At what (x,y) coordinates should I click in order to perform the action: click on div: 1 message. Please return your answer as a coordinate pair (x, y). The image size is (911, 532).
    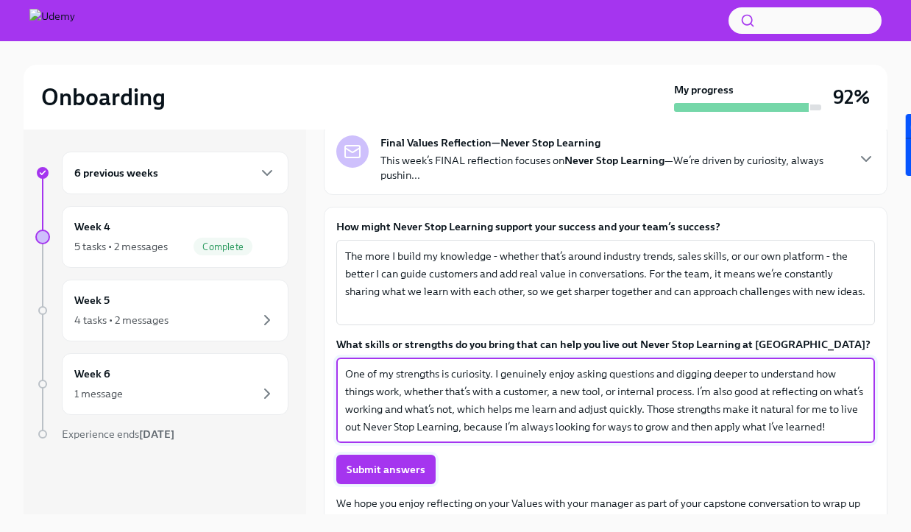
    Looking at the image, I should click on (99, 393).